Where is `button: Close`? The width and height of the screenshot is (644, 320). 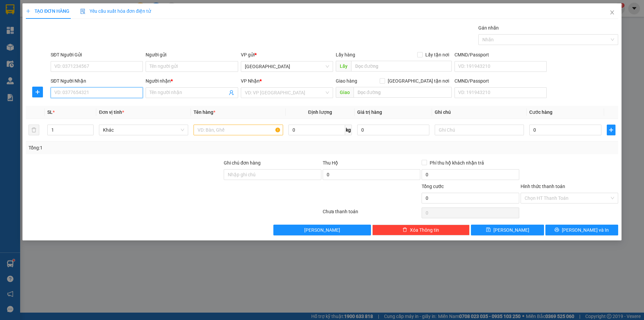
button: Close is located at coordinates (612, 13).